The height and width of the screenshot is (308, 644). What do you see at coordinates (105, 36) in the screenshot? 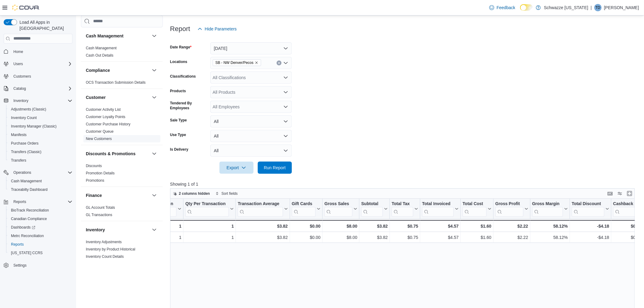
I see `h3: Cash Management` at bounding box center [105, 36].